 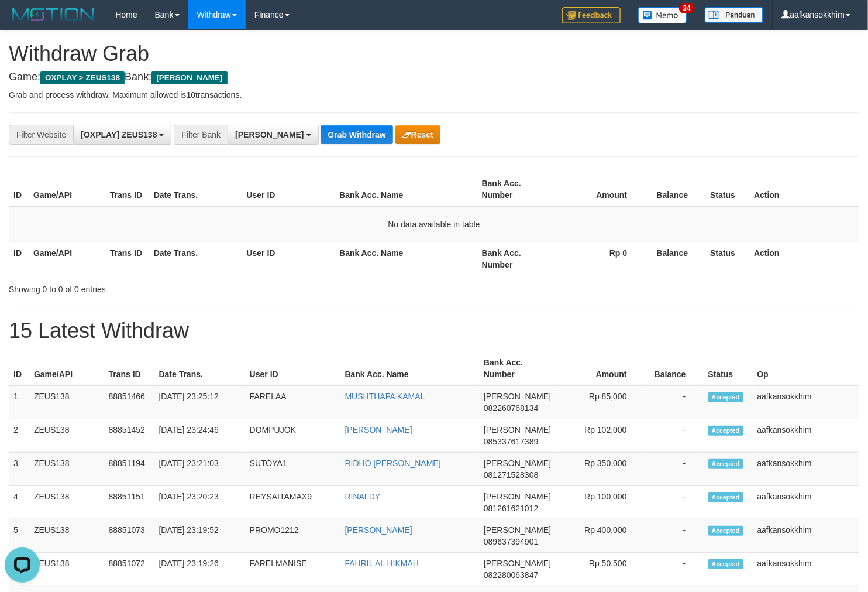 I want to click on td: REYSAITAMAX9, so click(x=292, y=502).